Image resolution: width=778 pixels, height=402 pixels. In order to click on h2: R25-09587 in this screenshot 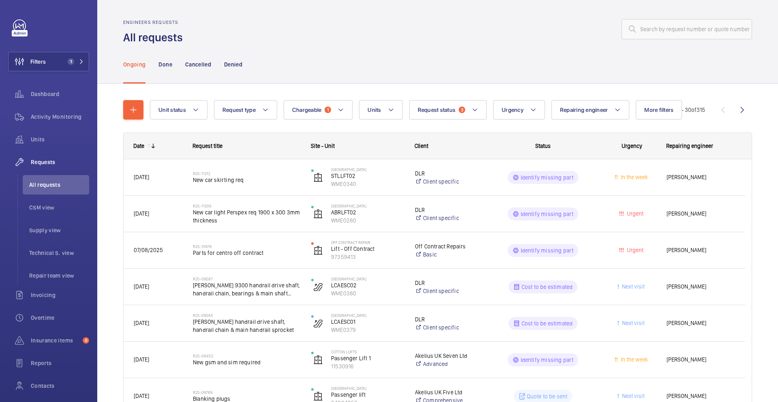, I will do `click(247, 279)`.